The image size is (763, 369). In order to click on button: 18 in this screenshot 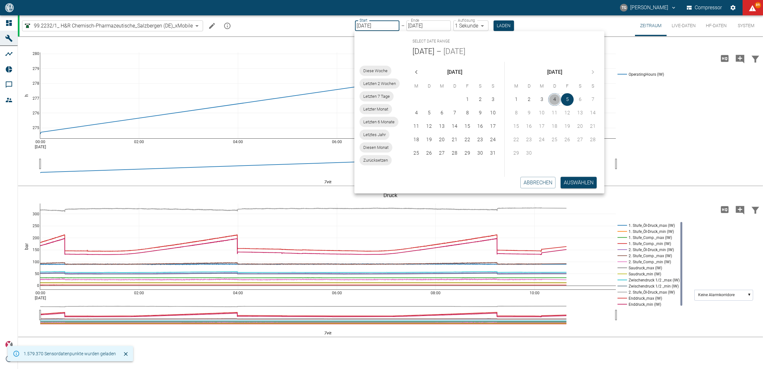, I will do `click(416, 140)`.